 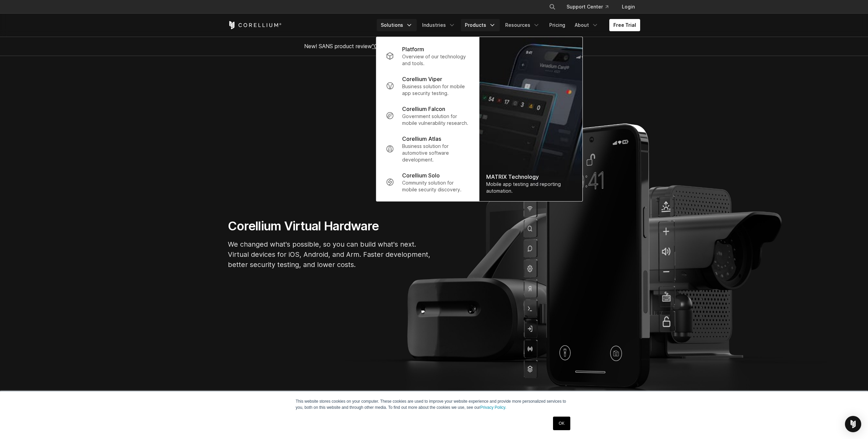 I want to click on a: Privacy Policy., so click(x=493, y=407).